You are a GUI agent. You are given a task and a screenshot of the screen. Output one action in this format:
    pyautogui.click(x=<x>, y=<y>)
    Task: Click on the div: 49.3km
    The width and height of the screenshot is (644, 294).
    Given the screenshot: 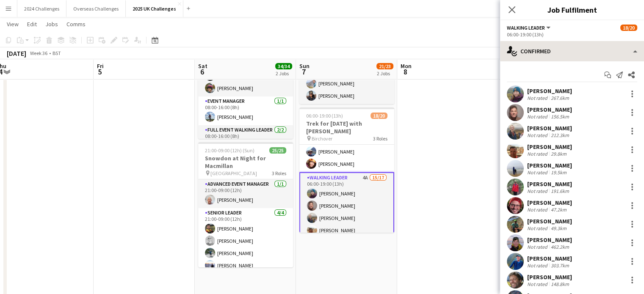 What is the action you would take?
    pyautogui.click(x=558, y=228)
    